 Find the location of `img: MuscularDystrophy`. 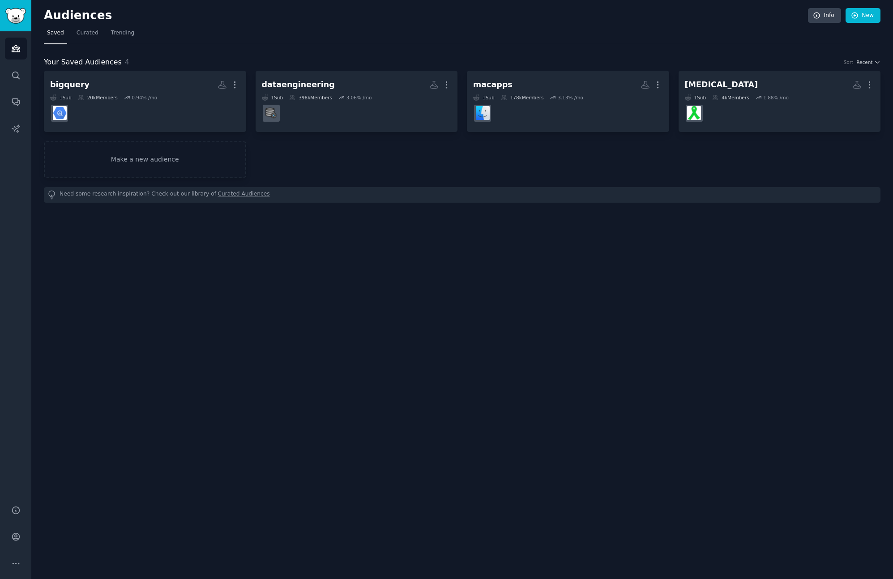

img: MuscularDystrophy is located at coordinates (694, 113).